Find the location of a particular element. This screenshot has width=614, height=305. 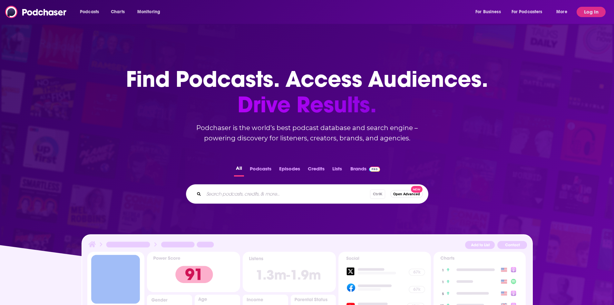

input: Search podcasts, credits, & more... is located at coordinates (287, 194).